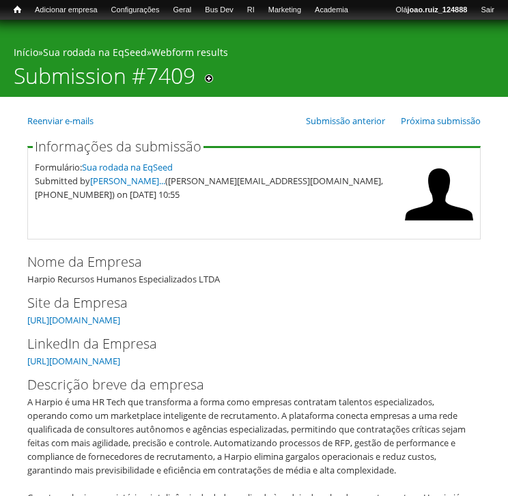 This screenshot has height=496, width=508. I want to click on a: Ver perfil do usuário., so click(439, 225).